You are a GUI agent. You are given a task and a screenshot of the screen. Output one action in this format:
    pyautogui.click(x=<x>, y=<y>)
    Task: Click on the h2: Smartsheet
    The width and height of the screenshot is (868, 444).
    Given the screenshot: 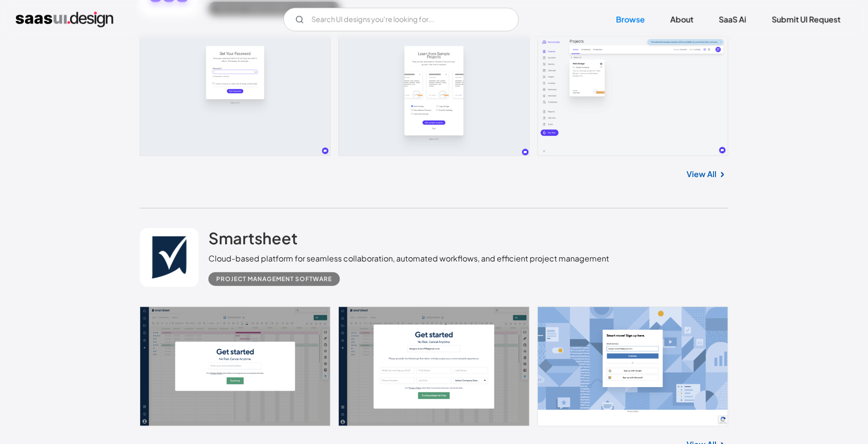 What is the action you would take?
    pyautogui.click(x=253, y=238)
    